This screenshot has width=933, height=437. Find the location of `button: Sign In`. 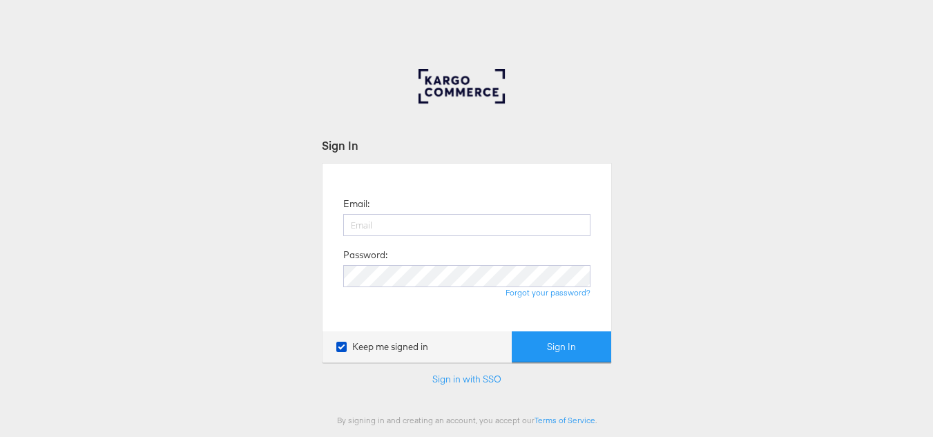

button: Sign In is located at coordinates (562, 347).